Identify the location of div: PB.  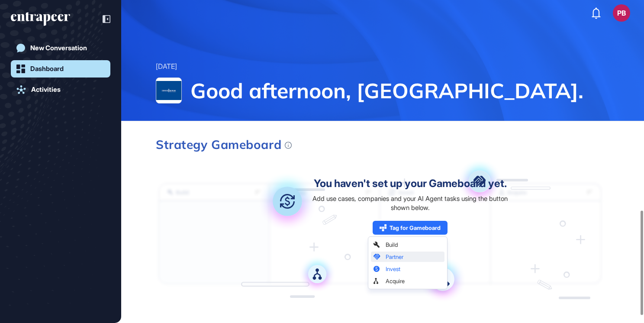
(621, 13).